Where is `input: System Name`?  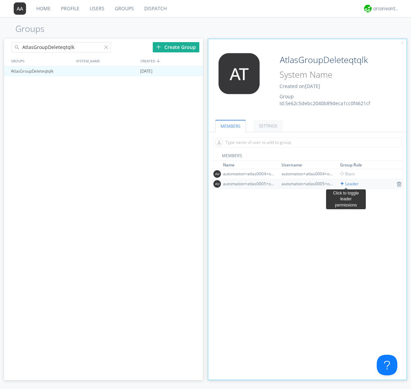
input: System Name is located at coordinates (332, 75).